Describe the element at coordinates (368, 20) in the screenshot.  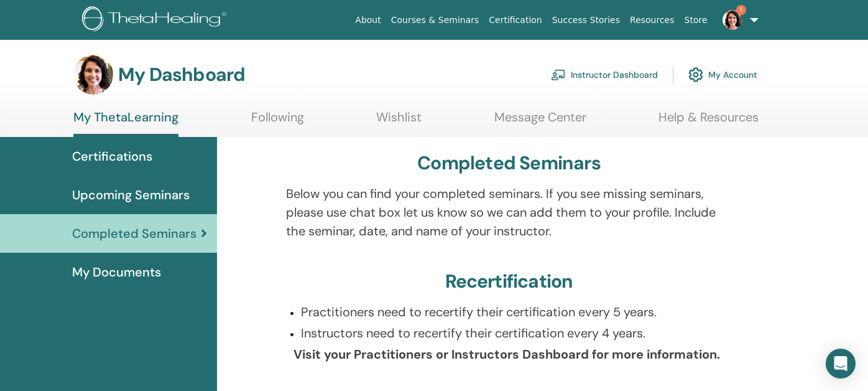
I see `a: About` at that location.